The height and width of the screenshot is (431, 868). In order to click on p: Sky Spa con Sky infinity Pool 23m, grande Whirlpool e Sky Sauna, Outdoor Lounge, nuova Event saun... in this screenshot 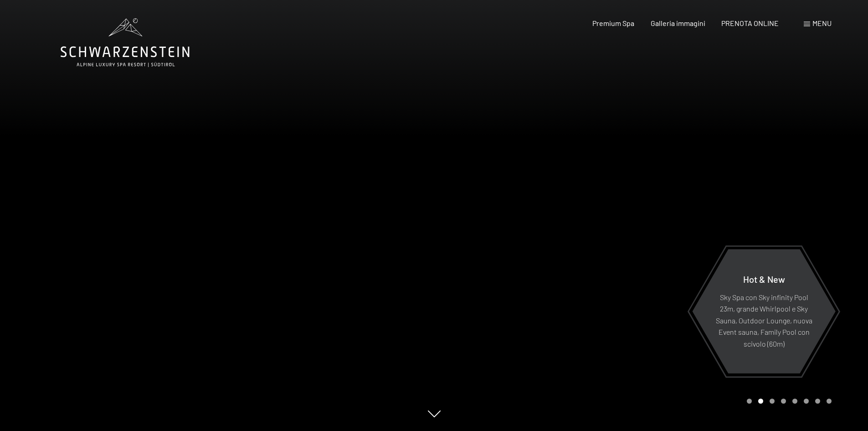, I will do `click(764, 320)`.